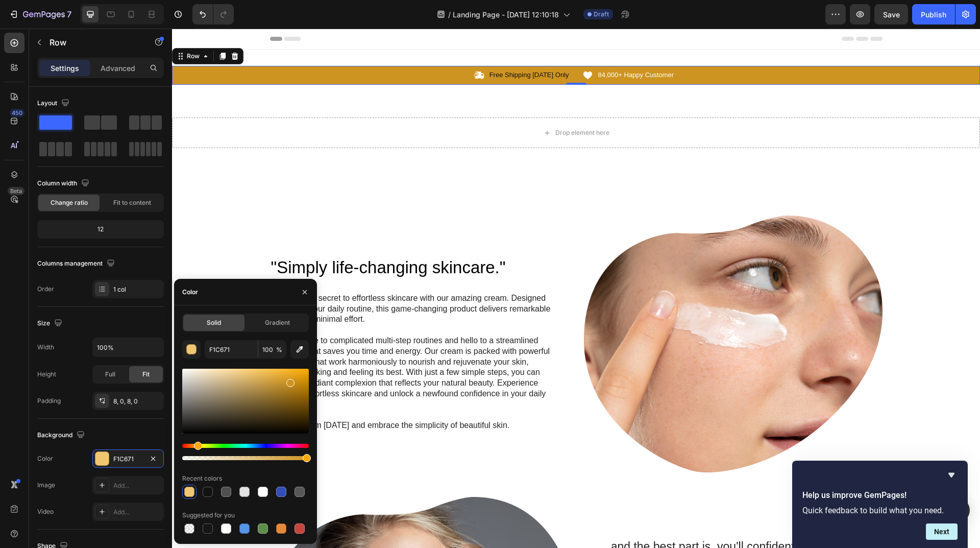  I want to click on div: Size, so click(51, 323).